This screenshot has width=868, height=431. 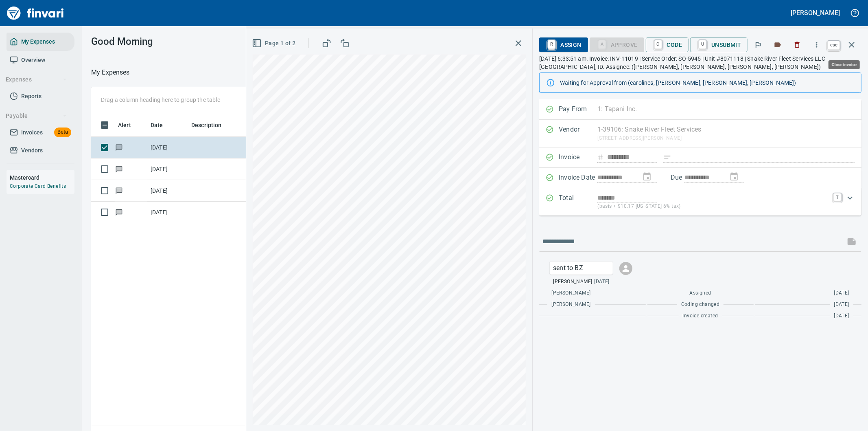 What do you see at coordinates (111, 72) in the screenshot?
I see `p: My Expenses` at bounding box center [111, 72].